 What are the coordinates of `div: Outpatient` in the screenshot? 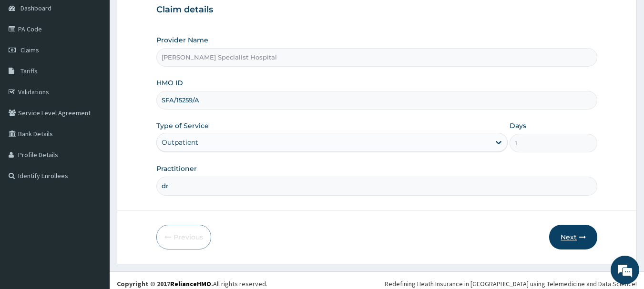 It's located at (180, 143).